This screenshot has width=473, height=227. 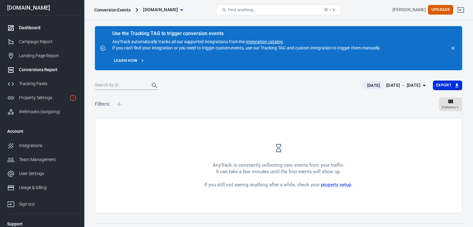 What do you see at coordinates (440, 10) in the screenshot?
I see `button: Upgrade` at bounding box center [440, 10].